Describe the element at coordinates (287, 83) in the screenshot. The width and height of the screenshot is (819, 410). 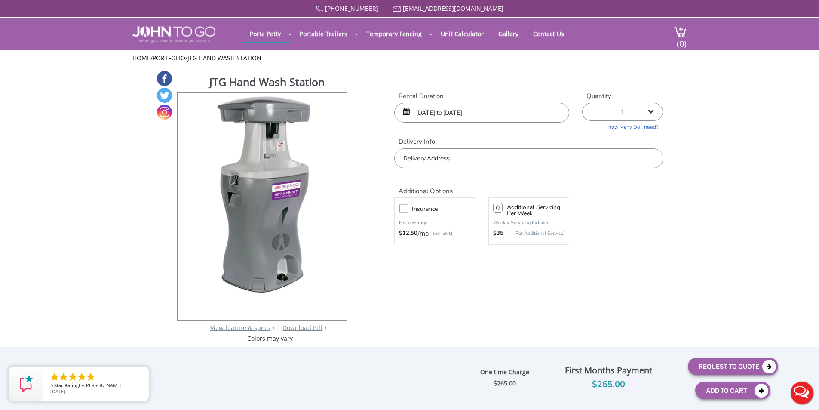
I see `h1: JTG Hand Wash Station` at that location.